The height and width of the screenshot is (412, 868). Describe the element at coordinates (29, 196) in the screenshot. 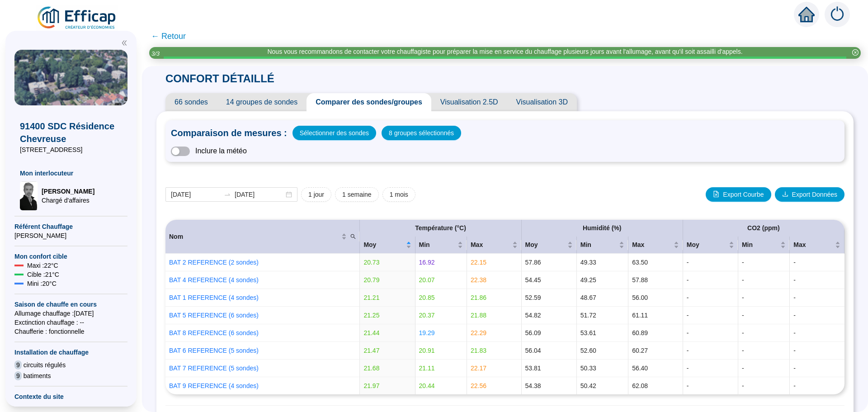

I see `img: Chargé d'affaires` at that location.